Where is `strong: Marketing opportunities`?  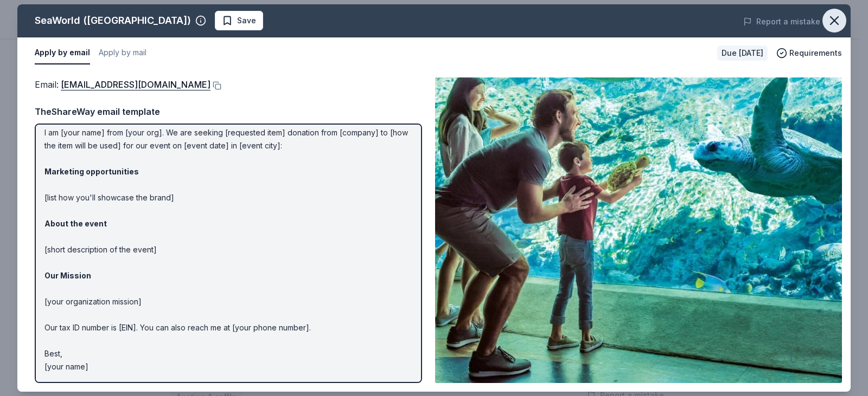
strong: Marketing opportunities is located at coordinates (92, 171).